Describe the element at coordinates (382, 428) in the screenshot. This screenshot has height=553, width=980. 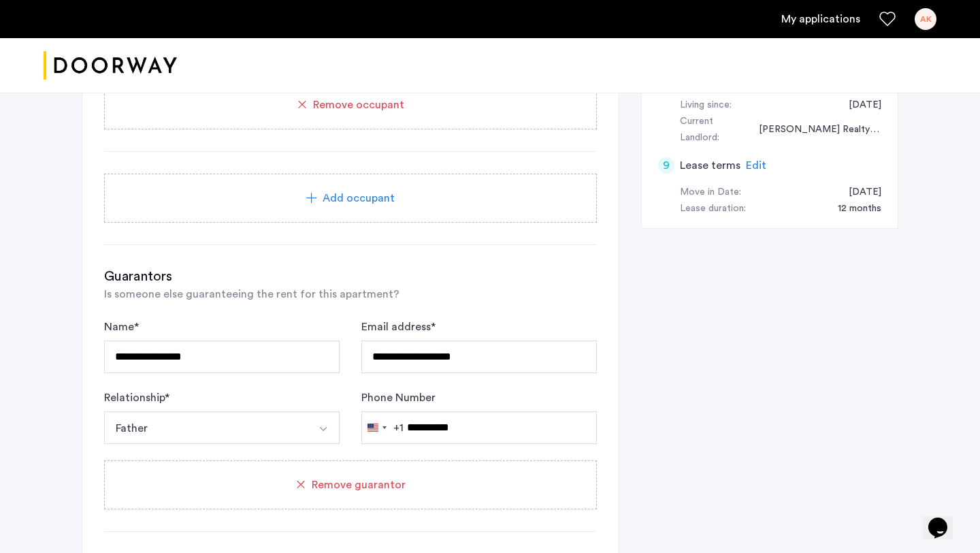
I see `button: Selected country` at that location.